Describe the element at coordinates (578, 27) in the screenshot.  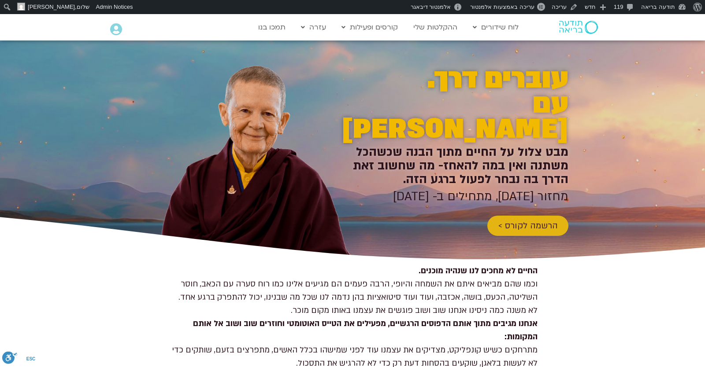
I see `img: תודעה בריאה` at that location.